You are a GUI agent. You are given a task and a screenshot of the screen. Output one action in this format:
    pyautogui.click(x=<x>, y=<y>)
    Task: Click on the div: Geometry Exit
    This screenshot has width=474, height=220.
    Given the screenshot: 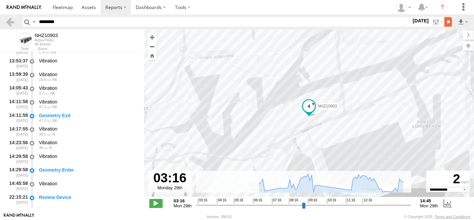 What is the action you would take?
    pyautogui.click(x=88, y=115)
    